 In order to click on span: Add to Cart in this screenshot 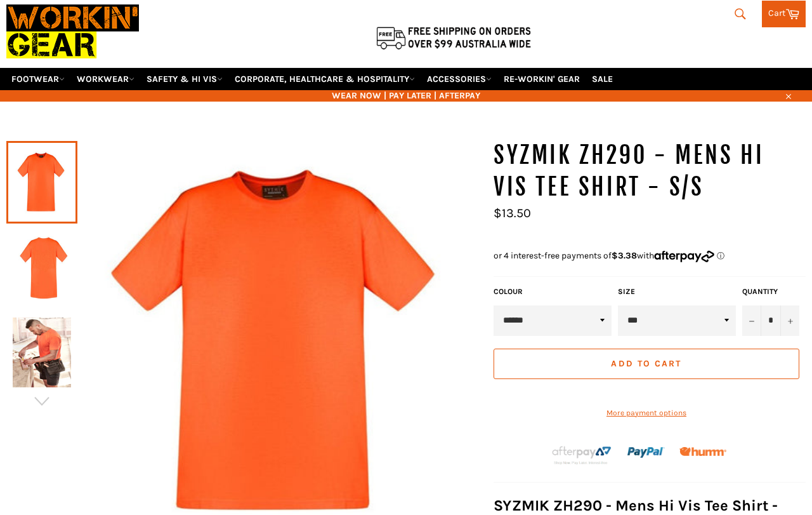, I will do `click(646, 363)`.